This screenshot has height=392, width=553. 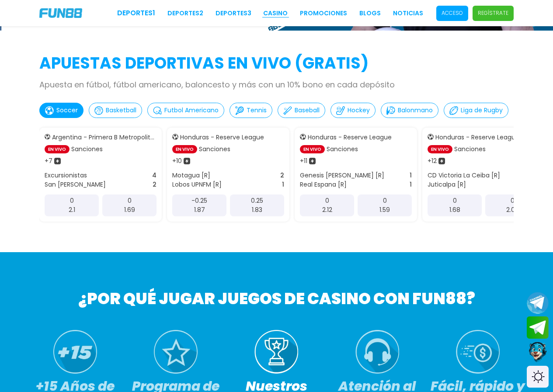 What do you see at coordinates (307, 110) in the screenshot?
I see `p: Baseball` at bounding box center [307, 110].